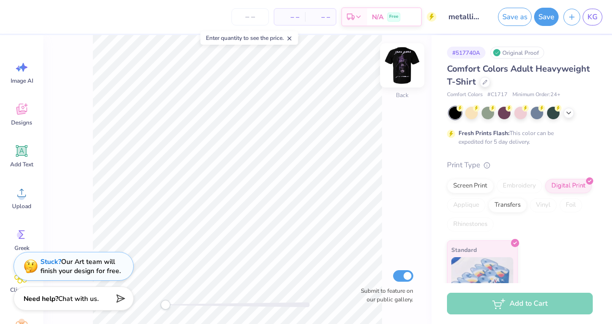 Image resolution: width=612 pixels, height=324 pixels. What do you see at coordinates (470, 186) in the screenshot?
I see `div: Screen Print` at bounding box center [470, 186].